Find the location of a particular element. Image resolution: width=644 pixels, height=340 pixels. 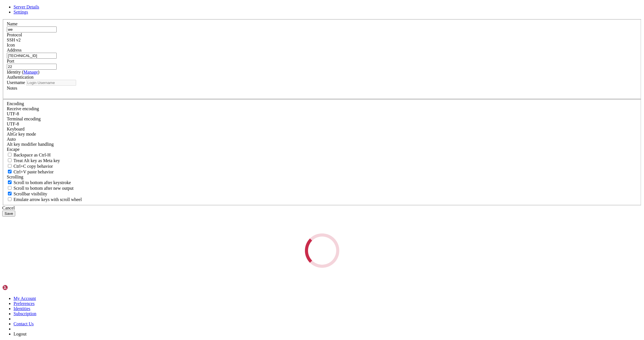

label: Protocol is located at coordinates (14, 34).